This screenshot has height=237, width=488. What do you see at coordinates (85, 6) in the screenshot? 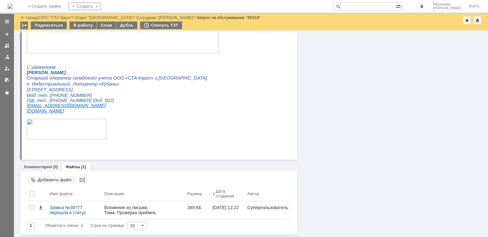
I see `div: Создать` at bounding box center [85, 6].